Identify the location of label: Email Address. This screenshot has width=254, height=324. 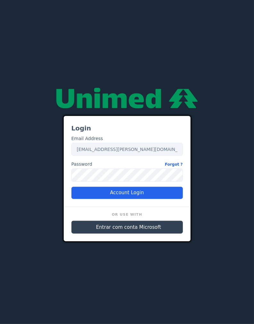
(87, 138).